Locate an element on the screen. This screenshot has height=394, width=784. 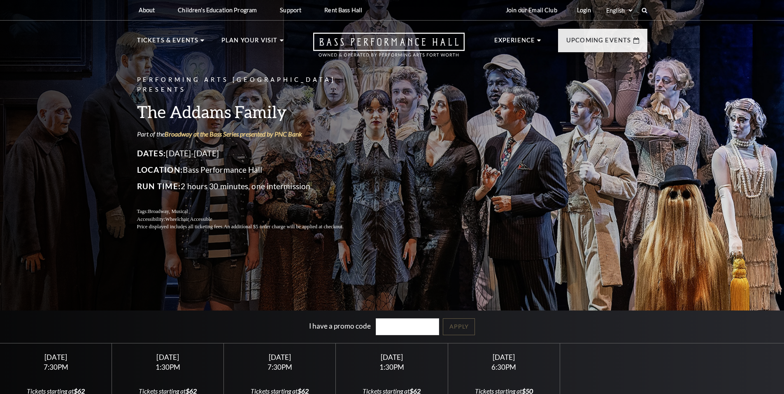
span: Wheelchair Accessible is located at coordinates (189, 219).